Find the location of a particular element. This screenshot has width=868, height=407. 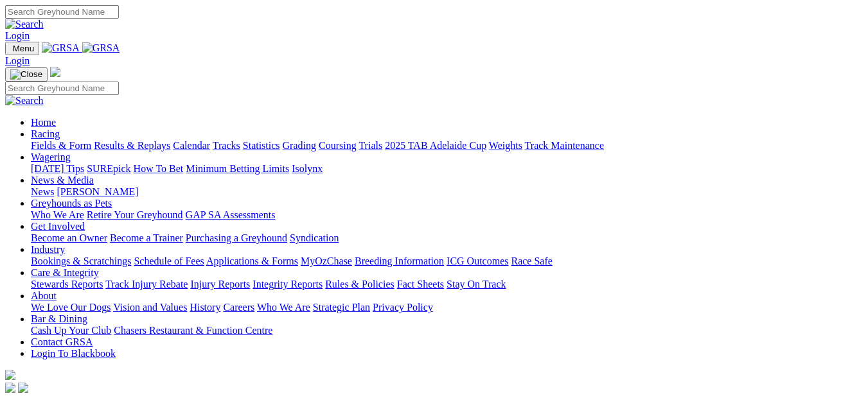

a: Fact Sheets is located at coordinates (420, 284).